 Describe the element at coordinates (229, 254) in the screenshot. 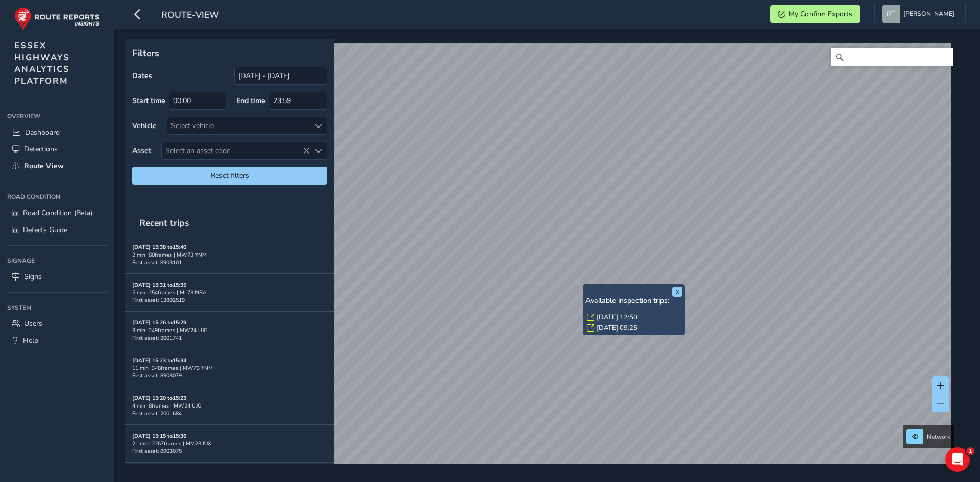

I see `div: 2 min | 80 frames | MW73 YNM` at that location.